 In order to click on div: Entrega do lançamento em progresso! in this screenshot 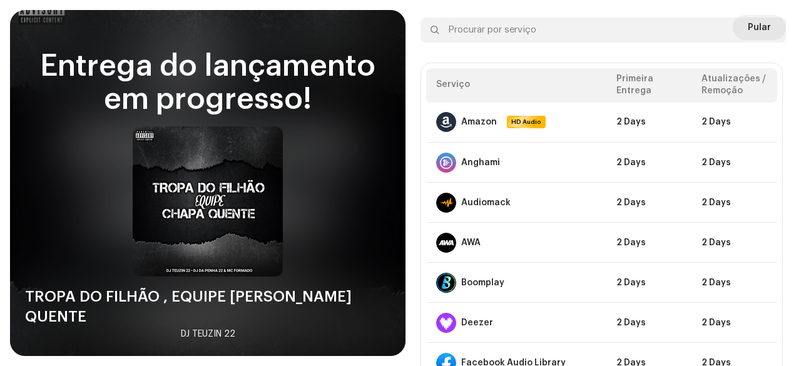, I will do `click(208, 83)`.